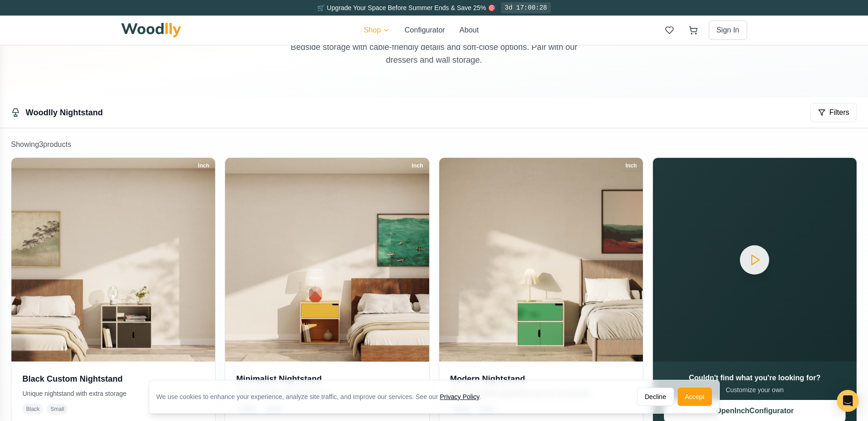  What do you see at coordinates (469, 30) in the screenshot?
I see `button: About` at bounding box center [469, 30].